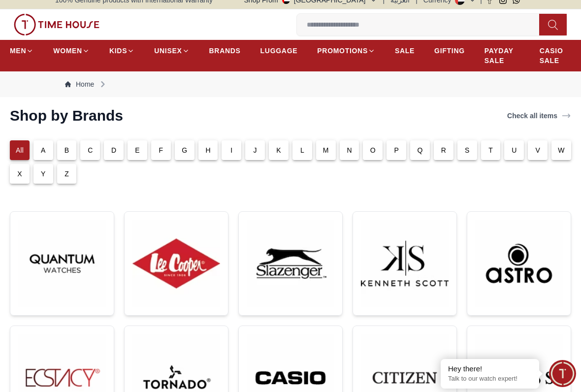  I want to click on span: KIDS, so click(118, 51).